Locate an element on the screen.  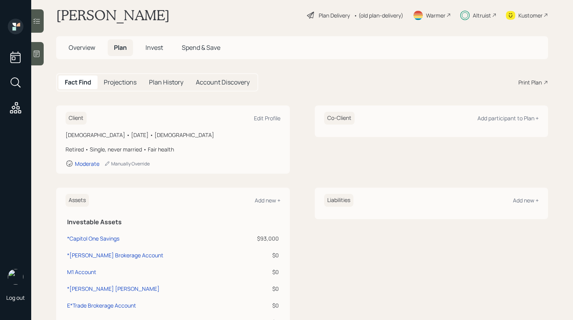
h6: Liabilities is located at coordinates (338, 200).